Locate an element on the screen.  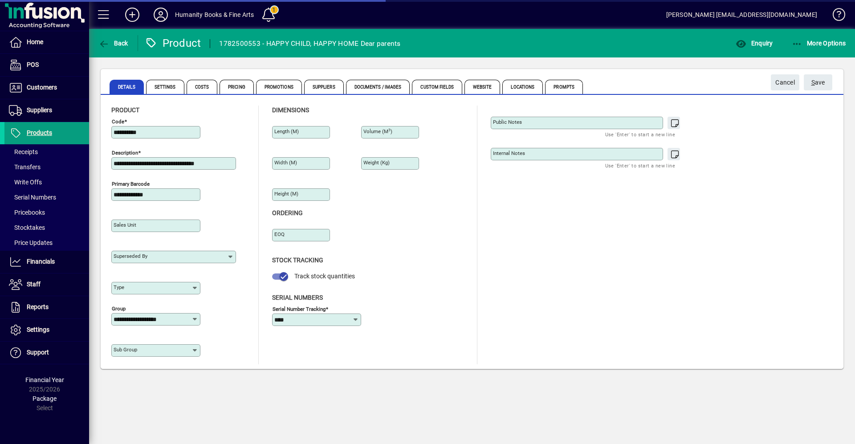
span: Dimensions is located at coordinates (290, 110).